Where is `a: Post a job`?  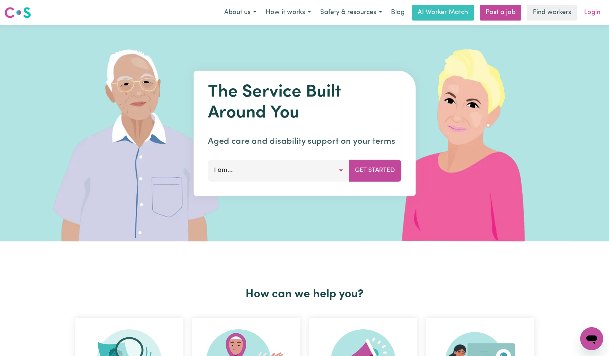
a: Post a job is located at coordinates (500, 13).